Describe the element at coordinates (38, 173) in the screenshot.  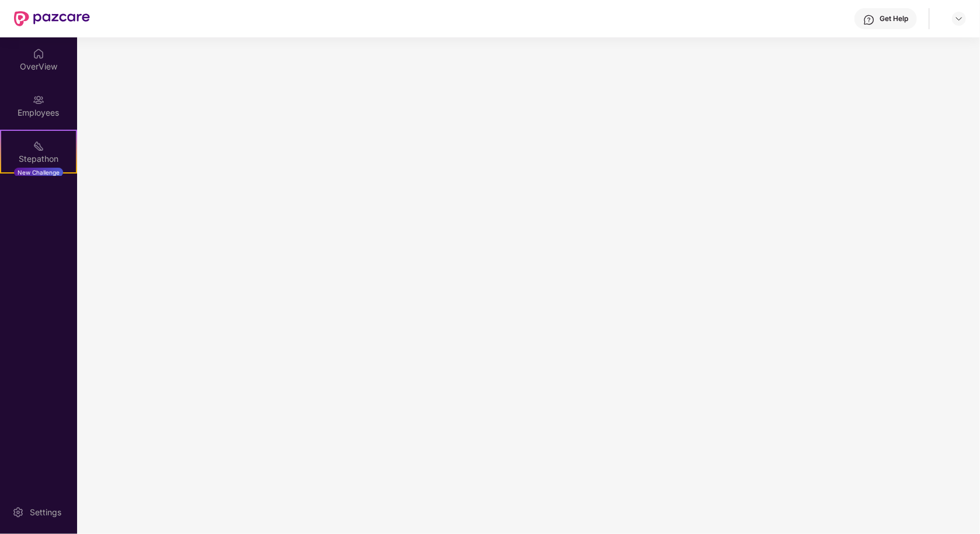
I see `div: New Challenge` at that location.